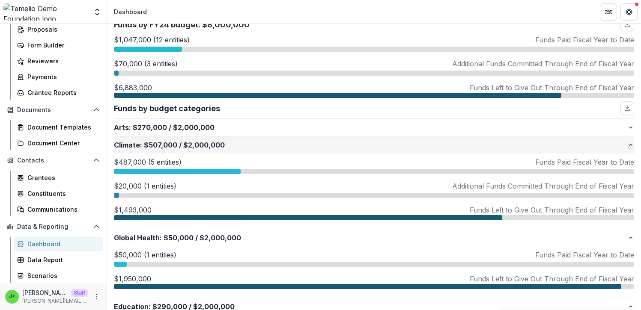  I want to click on nav: breadcrumb, so click(130, 12).